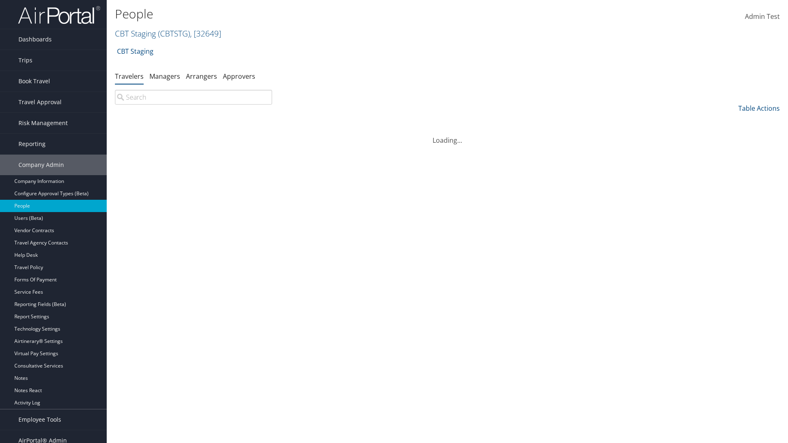 The image size is (788, 443). Describe the element at coordinates (193, 97) in the screenshot. I see `input: Search` at that location.